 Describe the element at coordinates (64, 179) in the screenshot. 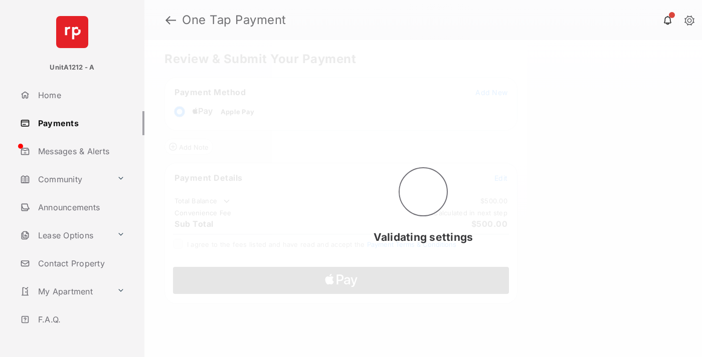

I see `a: Community` at that location.